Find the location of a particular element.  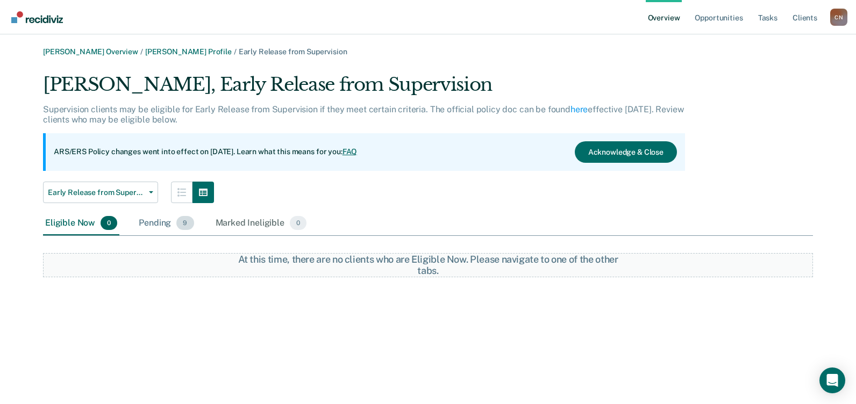

div: Open Intercom Messenger is located at coordinates (832, 381).